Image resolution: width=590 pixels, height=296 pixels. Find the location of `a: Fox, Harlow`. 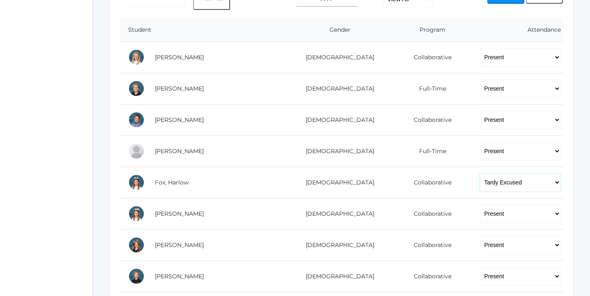

a: Fox, Harlow is located at coordinates (172, 182).